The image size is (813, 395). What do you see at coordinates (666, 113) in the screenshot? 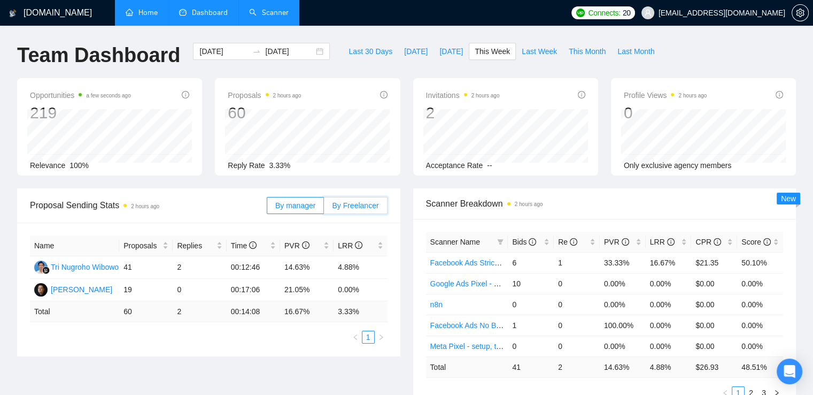
I see `div: 0` at bounding box center [666, 113].